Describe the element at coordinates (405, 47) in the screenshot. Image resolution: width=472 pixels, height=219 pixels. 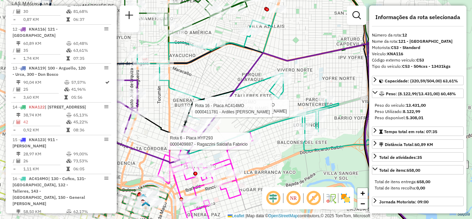
I see `strong: C53 - Standard` at that location.